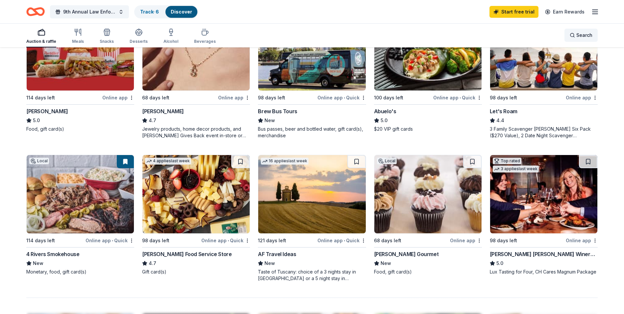 The width and height of the screenshot is (624, 314). Describe the element at coordinates (196, 194) in the screenshot. I see `img: Image for Gordon Food Service Store` at that location.